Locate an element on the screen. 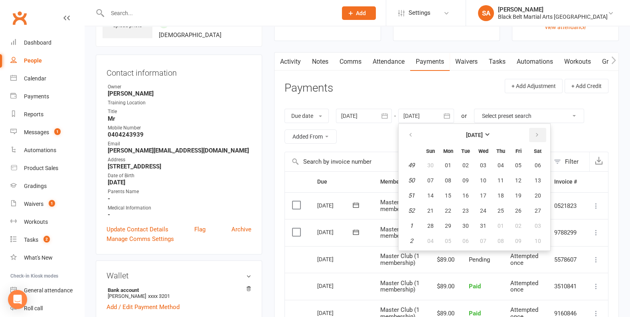 This screenshot has height=317, width=630. span: 12 is located at coordinates (518, 181).